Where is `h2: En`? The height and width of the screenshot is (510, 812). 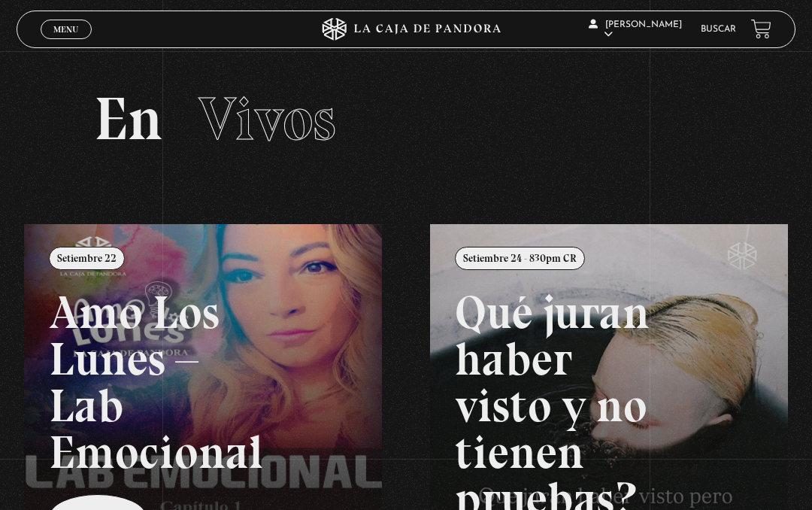
h2: En is located at coordinates (405, 119).